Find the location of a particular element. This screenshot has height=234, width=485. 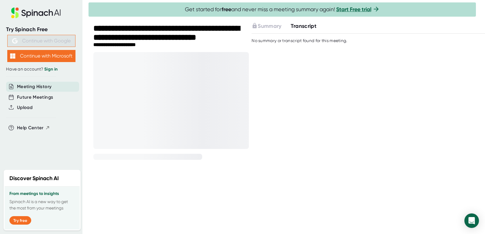

a: Start Free trial is located at coordinates (353, 9).